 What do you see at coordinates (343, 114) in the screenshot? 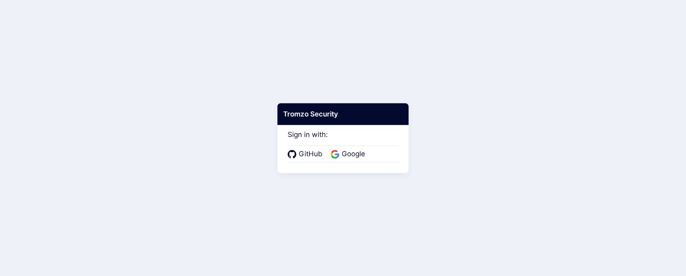
I see `div: Tromzo Security` at bounding box center [343, 114].